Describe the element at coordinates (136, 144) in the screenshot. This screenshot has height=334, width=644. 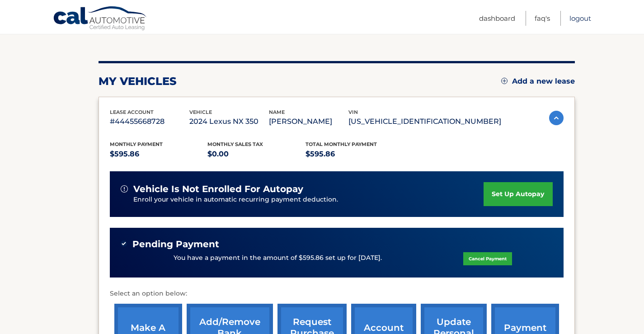
I see `span: Monthly Payment` at that location.